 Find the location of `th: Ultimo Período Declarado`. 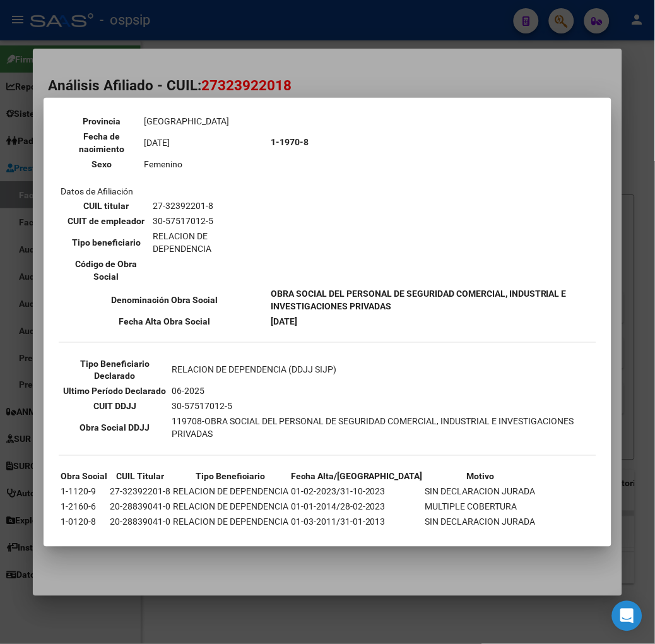

th: Ultimo Período Declarado is located at coordinates (115, 391).